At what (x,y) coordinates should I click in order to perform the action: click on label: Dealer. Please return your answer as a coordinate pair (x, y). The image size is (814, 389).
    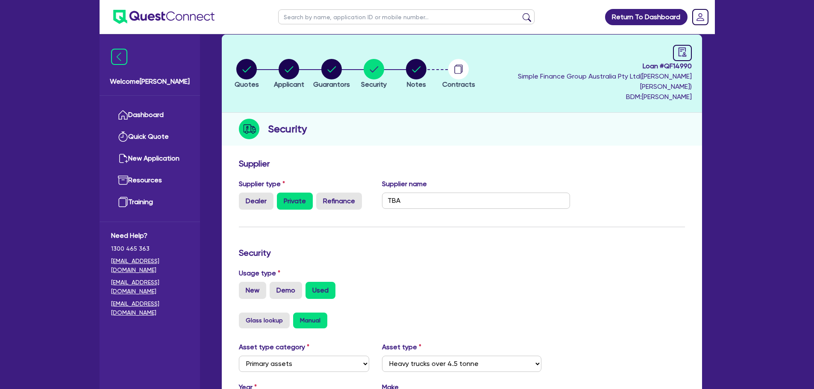
    Looking at the image, I should click on (256, 201).